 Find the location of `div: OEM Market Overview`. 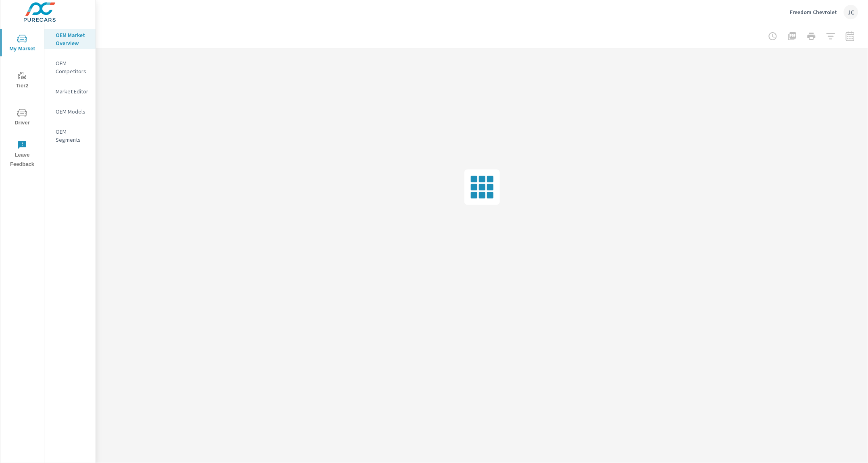

div: OEM Market Overview is located at coordinates (70, 39).